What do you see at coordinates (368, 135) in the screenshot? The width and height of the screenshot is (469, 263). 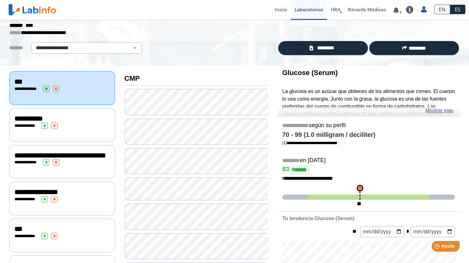 I see `h4: 70 - 99 (1.0 milligram / deciliter)` at bounding box center [368, 135].